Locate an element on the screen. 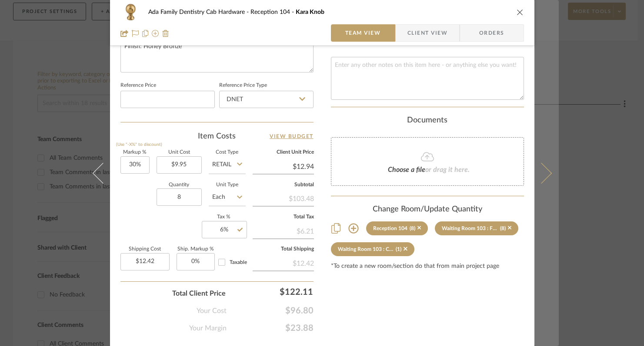  span: $23.88 is located at coordinates (270, 328).